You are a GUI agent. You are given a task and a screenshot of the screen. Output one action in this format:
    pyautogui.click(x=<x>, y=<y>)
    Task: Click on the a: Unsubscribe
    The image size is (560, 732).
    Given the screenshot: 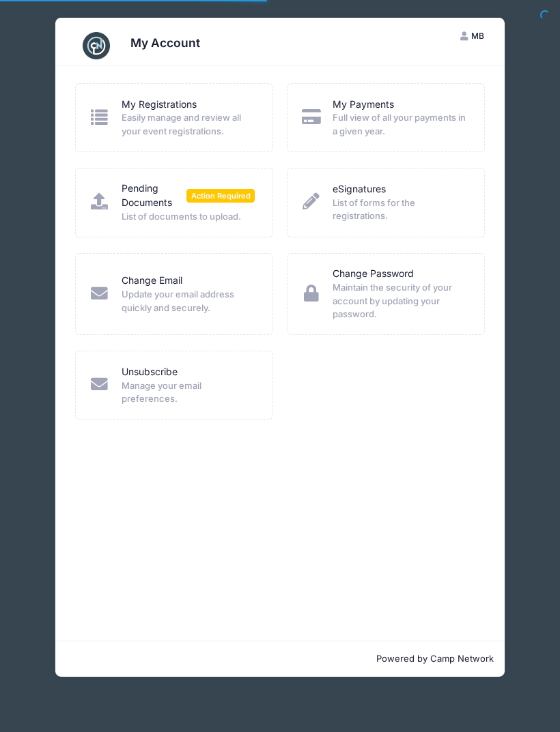 What is the action you would take?
    pyautogui.click(x=149, y=372)
    